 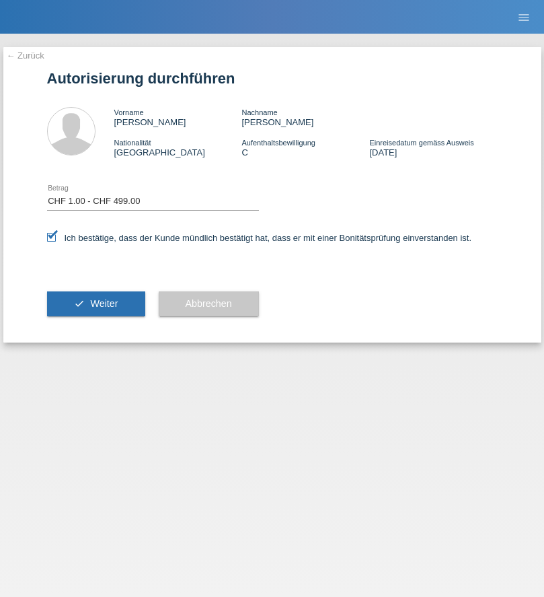 I want to click on span: Abbrechen, so click(x=209, y=303).